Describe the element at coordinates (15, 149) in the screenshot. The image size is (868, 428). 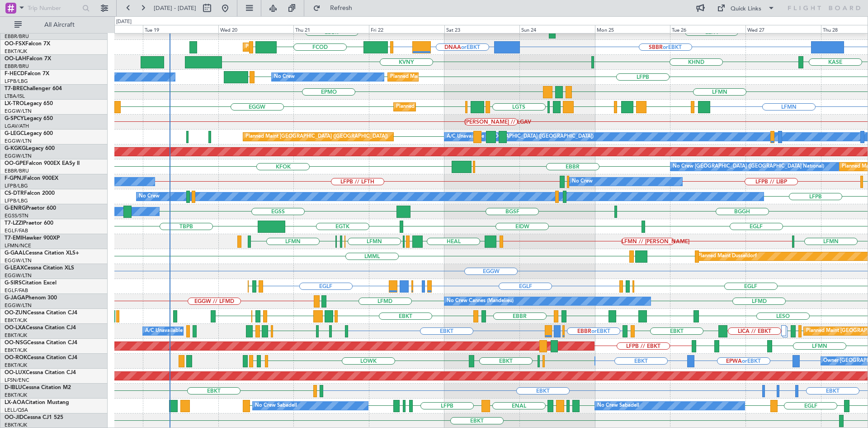
I see `span: G-KGKG` at that location.